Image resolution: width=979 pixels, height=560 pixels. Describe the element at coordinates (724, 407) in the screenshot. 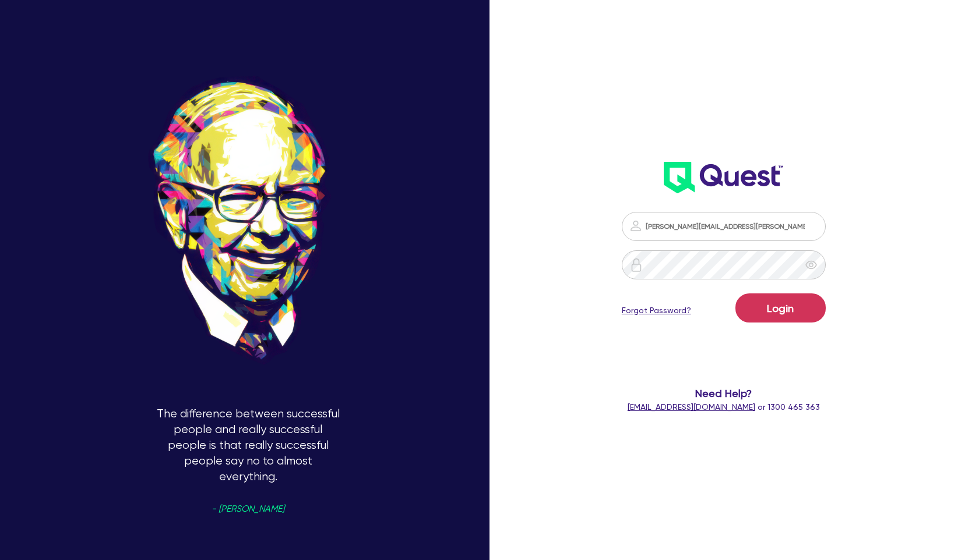

I see `span: or 1300 465 363` at that location.